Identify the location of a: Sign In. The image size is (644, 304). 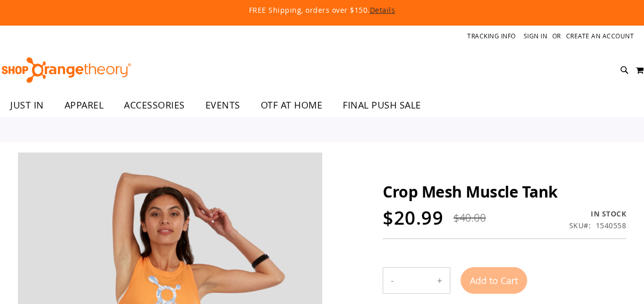
(536, 36).